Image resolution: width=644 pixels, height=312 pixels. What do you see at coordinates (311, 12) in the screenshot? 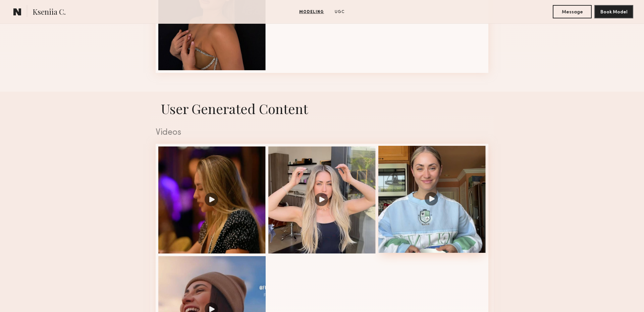
I see `a: Modeling` at bounding box center [311, 12].